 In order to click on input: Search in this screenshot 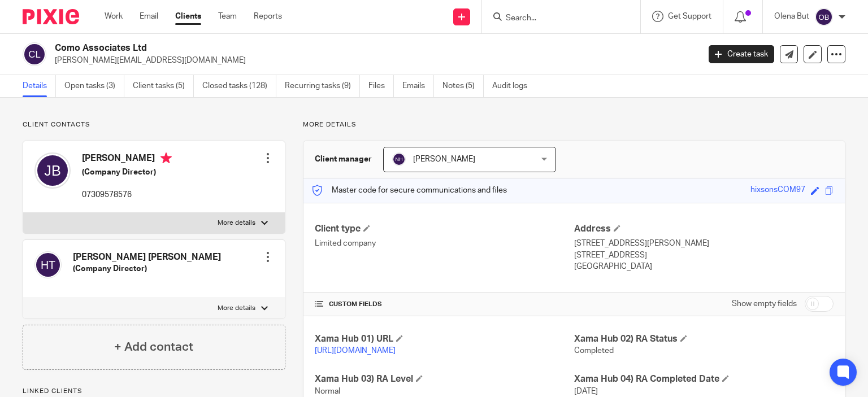, I will do `click(555, 19)`.